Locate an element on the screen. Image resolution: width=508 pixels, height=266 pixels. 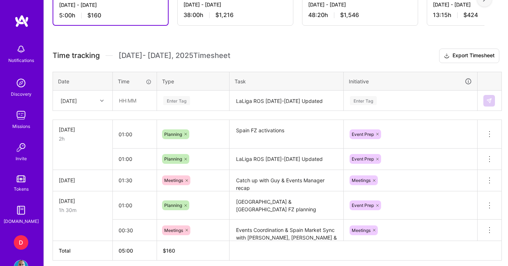
div: 38:00 h is located at coordinates (235, 15).